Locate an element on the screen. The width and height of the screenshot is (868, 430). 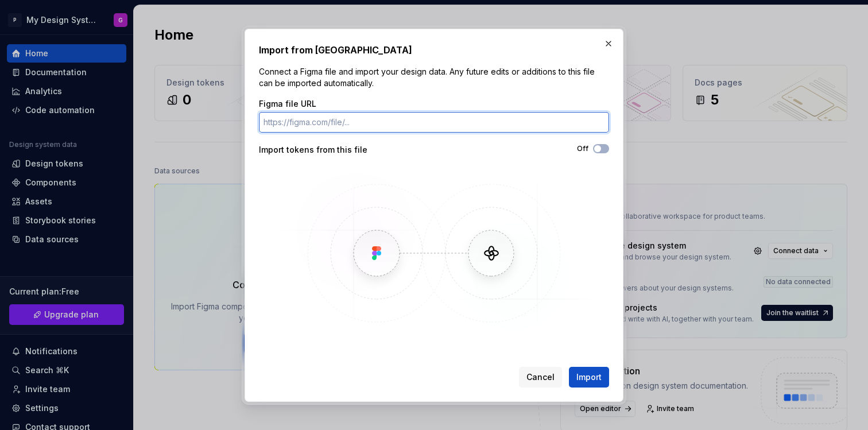
span: Import is located at coordinates (589, 377).